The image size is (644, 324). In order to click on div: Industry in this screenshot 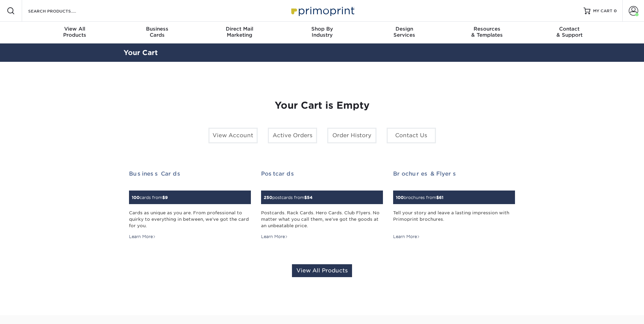, I will do `click(322, 32)`.